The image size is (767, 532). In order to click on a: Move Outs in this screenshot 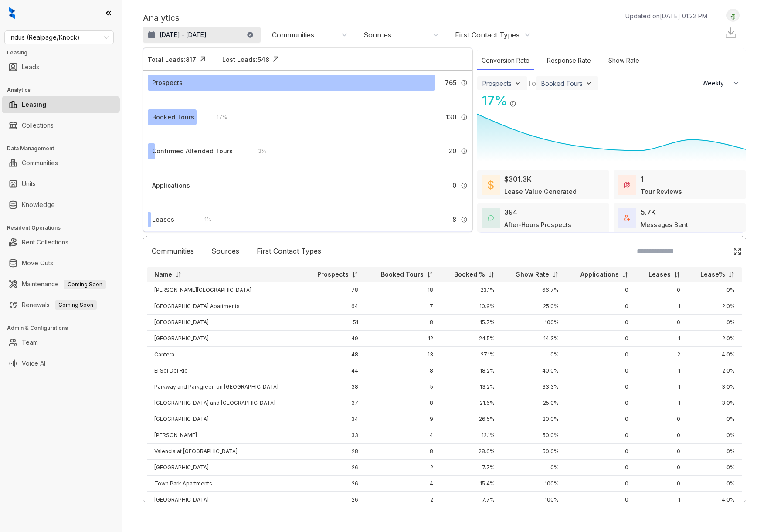, I will do `click(38, 263)`.